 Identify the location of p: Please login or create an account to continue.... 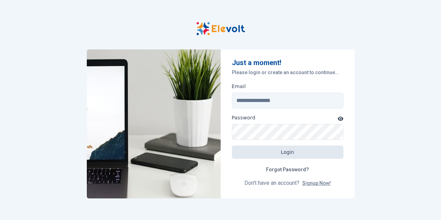
(287, 72).